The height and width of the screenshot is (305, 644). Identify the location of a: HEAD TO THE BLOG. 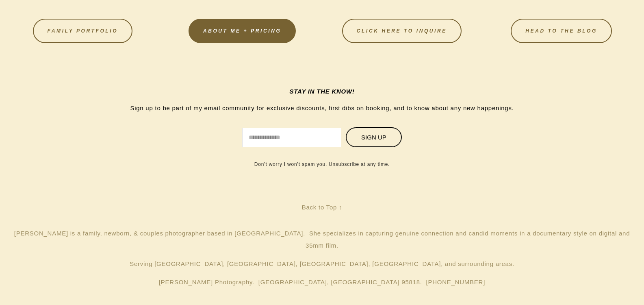
(561, 31).